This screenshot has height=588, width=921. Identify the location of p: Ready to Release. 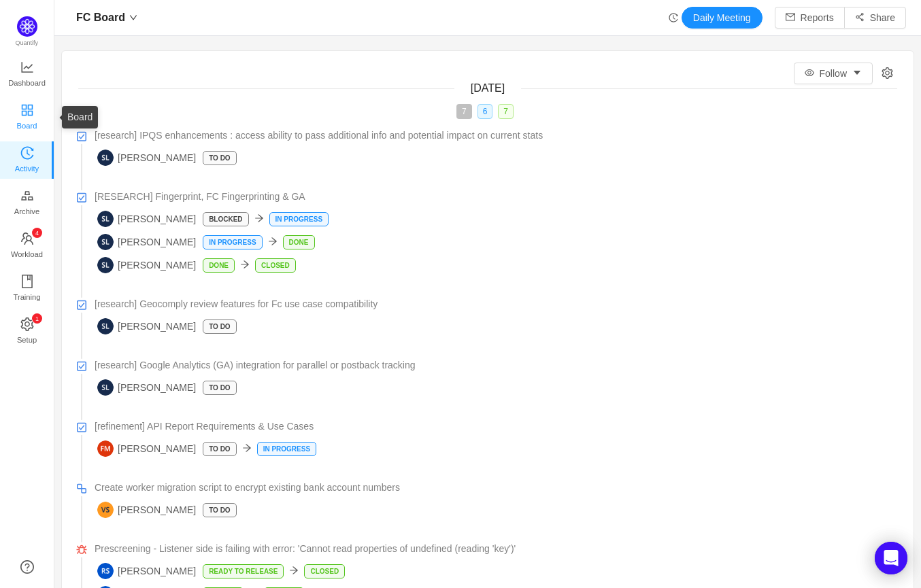
(243, 571).